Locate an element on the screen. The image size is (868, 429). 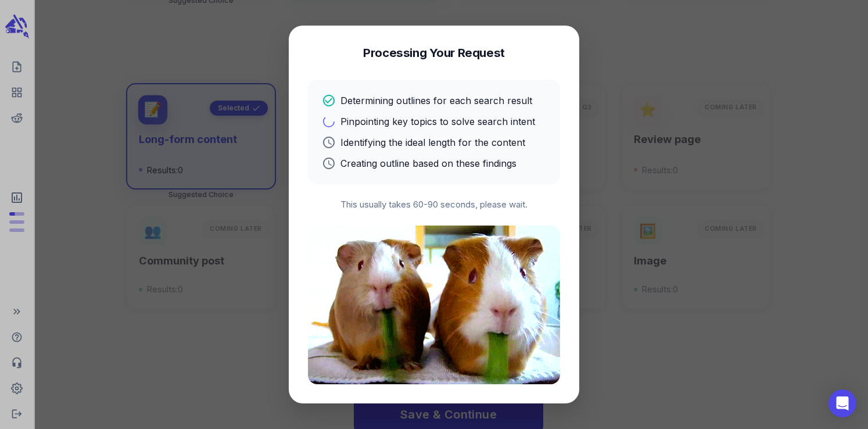
p: Identifying the ideal length for the content is located at coordinates (433, 143).